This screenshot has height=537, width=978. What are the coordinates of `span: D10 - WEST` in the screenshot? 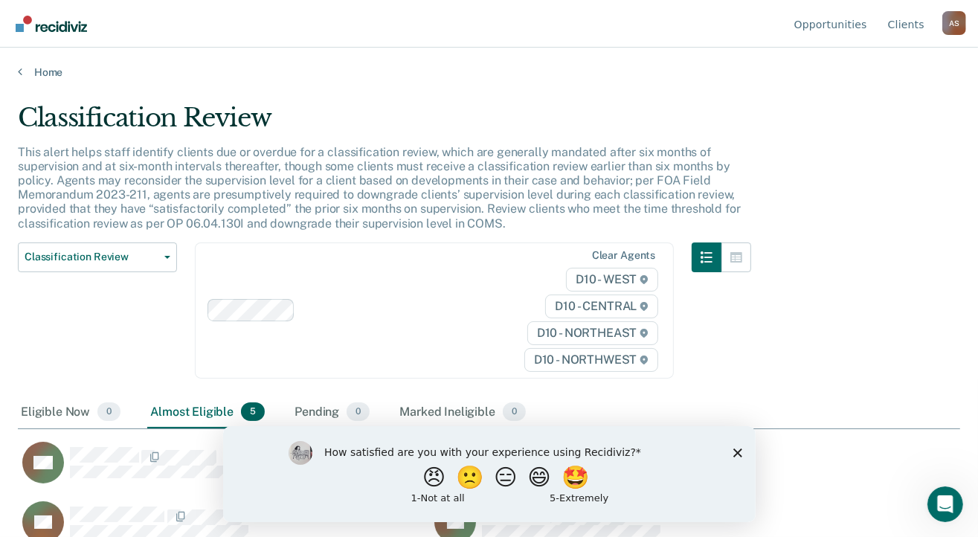 It's located at (612, 280).